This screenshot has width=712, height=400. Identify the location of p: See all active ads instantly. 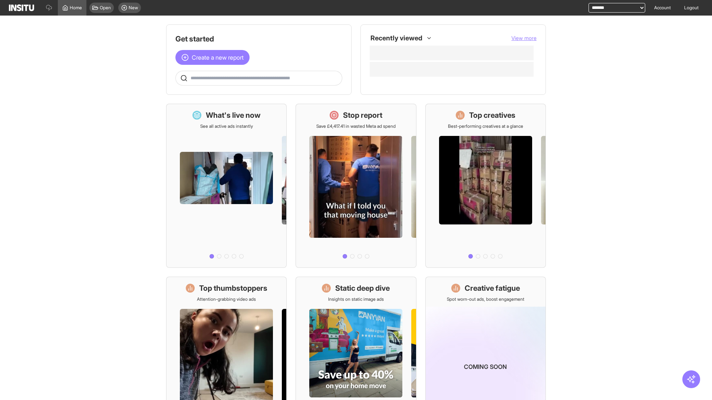
(227, 126).